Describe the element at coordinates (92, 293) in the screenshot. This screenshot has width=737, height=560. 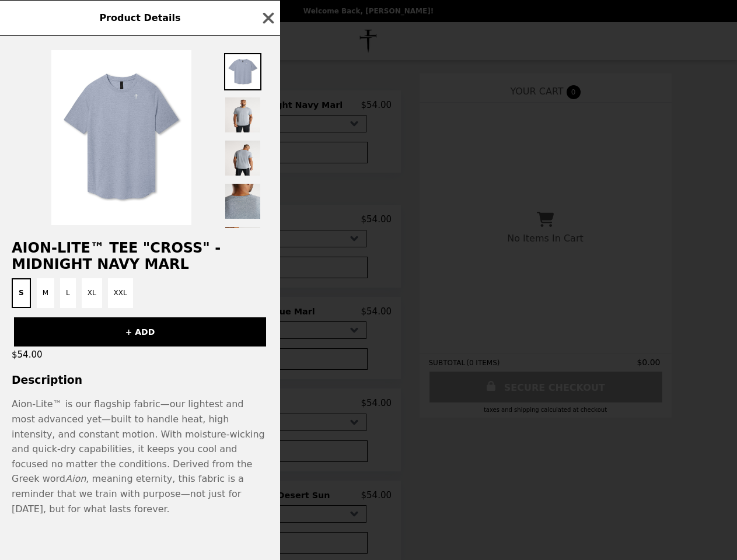
I see `button: XL` at that location.